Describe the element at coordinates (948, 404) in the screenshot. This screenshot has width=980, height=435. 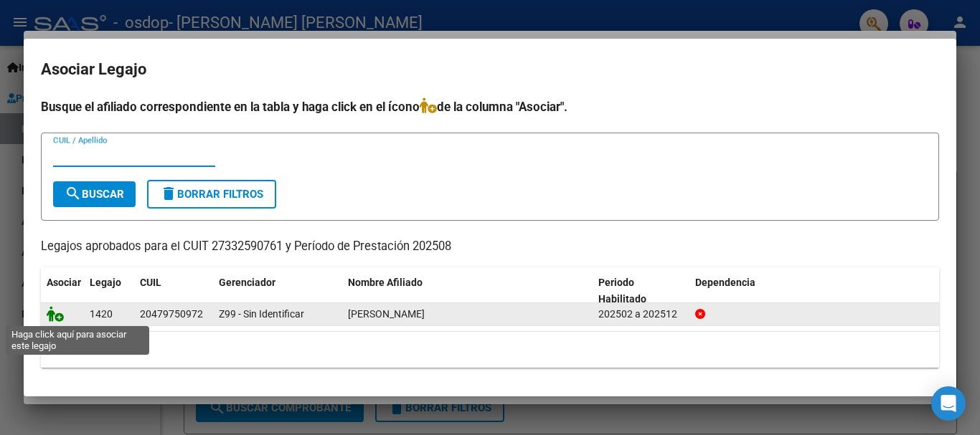
I see `div: Open Intercom Messenger` at that location.